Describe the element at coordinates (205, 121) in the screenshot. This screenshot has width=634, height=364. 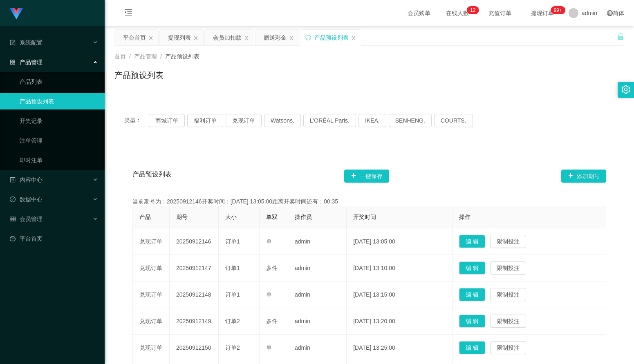
I see `button: 福利订单` at that location.